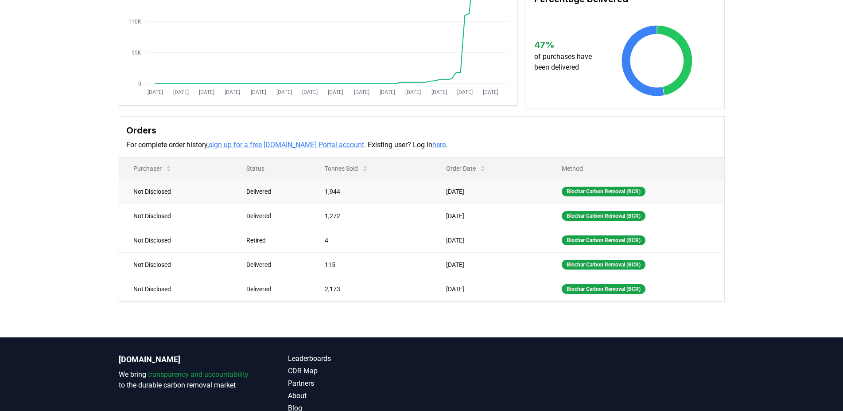 The width and height of the screenshot is (843, 411). Describe the element at coordinates (636, 168) in the screenshot. I see `p: Method` at that location.